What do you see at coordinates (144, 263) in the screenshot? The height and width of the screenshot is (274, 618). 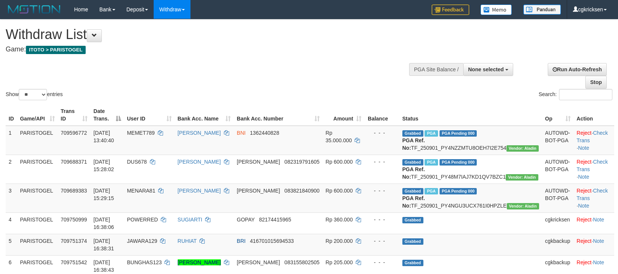 I see `span: BUNGHAS123` at bounding box center [144, 263].